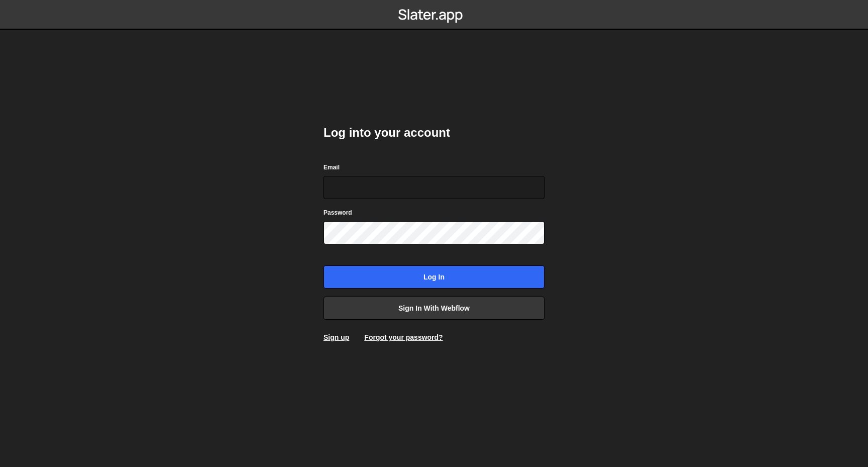 This screenshot has width=868, height=467. I want to click on label: Email, so click(331, 167).